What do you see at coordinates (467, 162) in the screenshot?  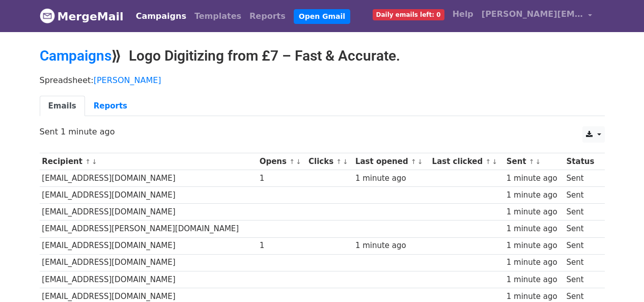 I see `th: Last clicked` at bounding box center [467, 162].